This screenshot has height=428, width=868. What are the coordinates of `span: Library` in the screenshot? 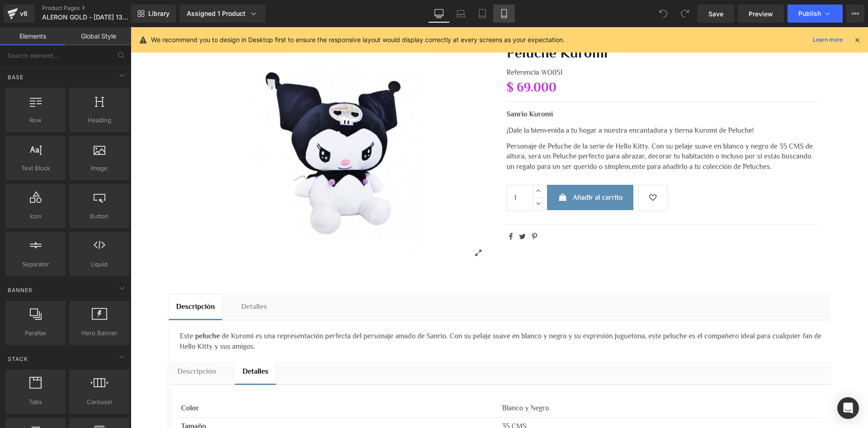 It's located at (159, 14).